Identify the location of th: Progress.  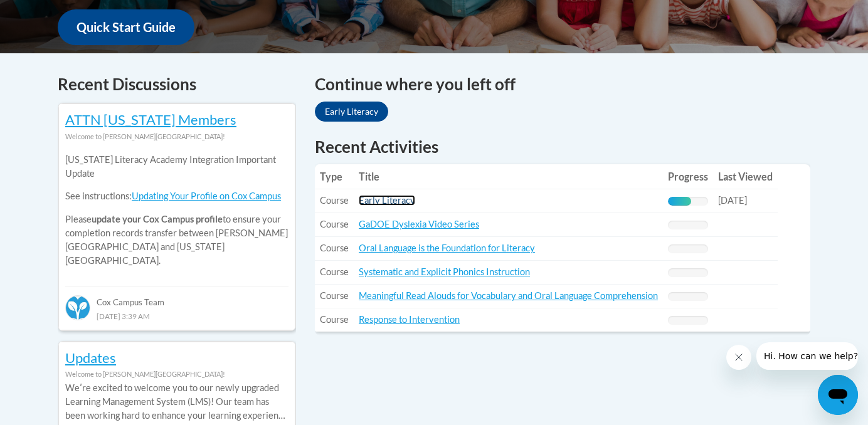
(688, 176).